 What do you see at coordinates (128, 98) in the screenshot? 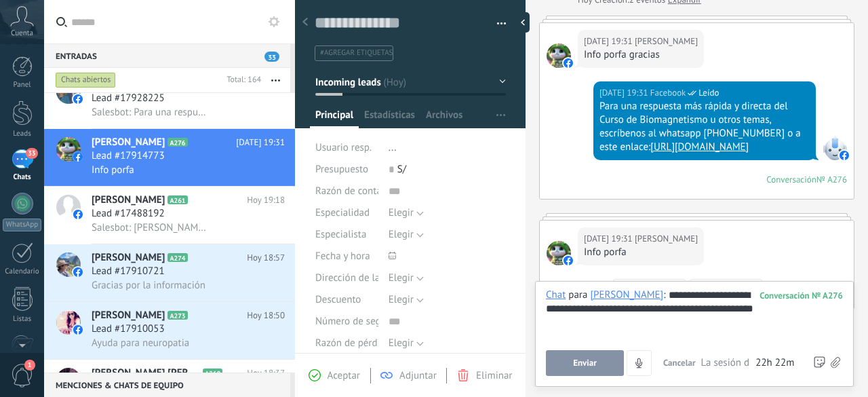
I see `span: Lead #17928225` at bounding box center [128, 98].